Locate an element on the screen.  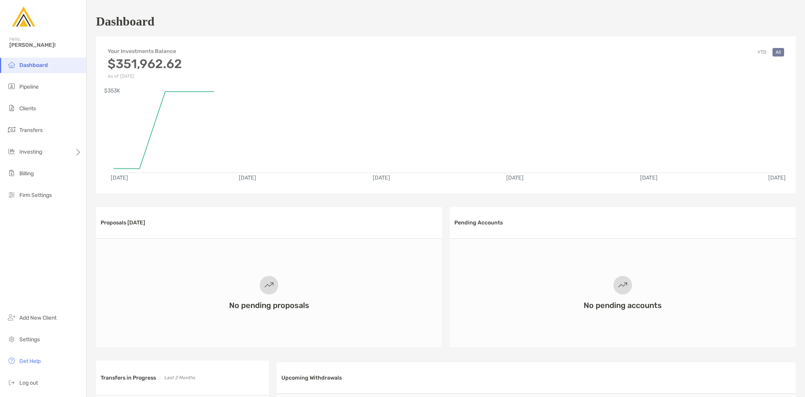
img: investing icon is located at coordinates (12, 151).